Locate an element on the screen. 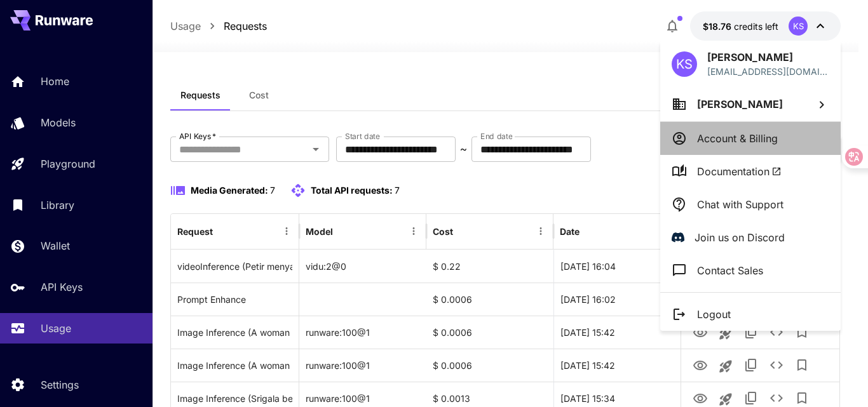  p: Contact Sales is located at coordinates (730, 271).